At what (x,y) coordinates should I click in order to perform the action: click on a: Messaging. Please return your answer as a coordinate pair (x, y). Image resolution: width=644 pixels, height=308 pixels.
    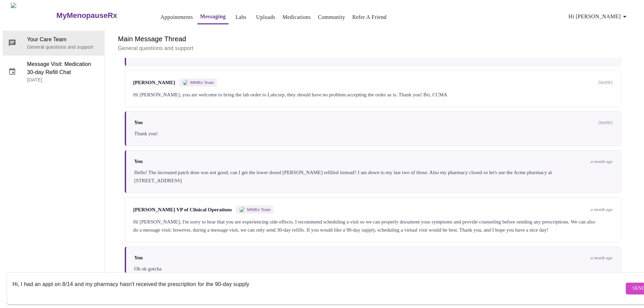
    Looking at the image, I should click on (213, 17).